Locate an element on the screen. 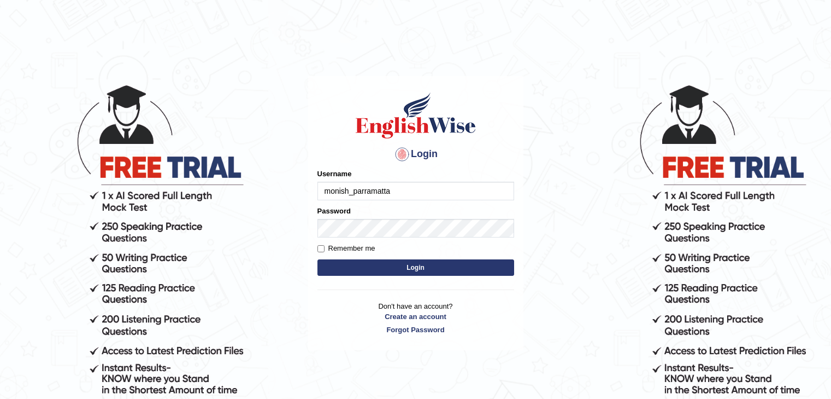  button: Login is located at coordinates (416, 267).